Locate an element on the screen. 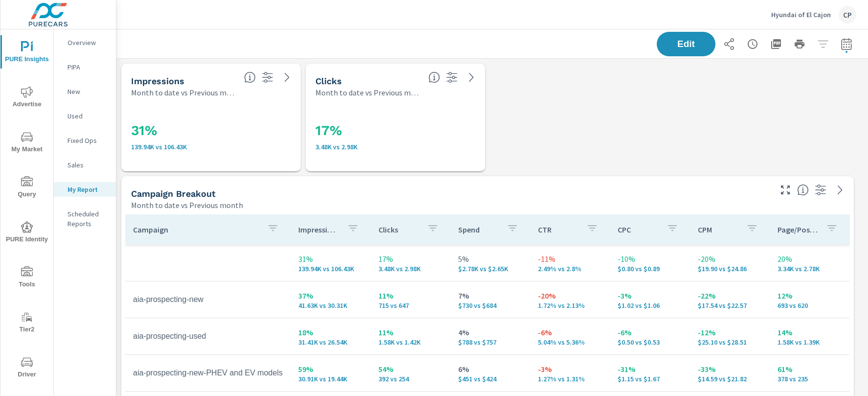 The height and width of the screenshot is (396, 868). p: $1.15 vs $1.67 is located at coordinates (650, 379).